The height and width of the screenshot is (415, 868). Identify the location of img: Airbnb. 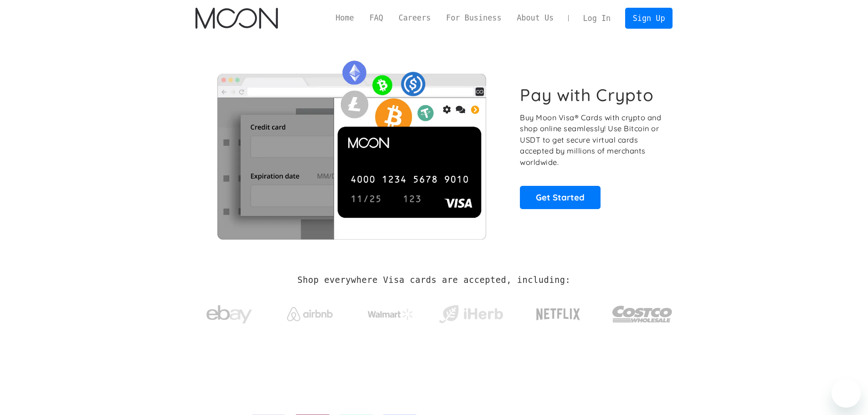
(310, 314).